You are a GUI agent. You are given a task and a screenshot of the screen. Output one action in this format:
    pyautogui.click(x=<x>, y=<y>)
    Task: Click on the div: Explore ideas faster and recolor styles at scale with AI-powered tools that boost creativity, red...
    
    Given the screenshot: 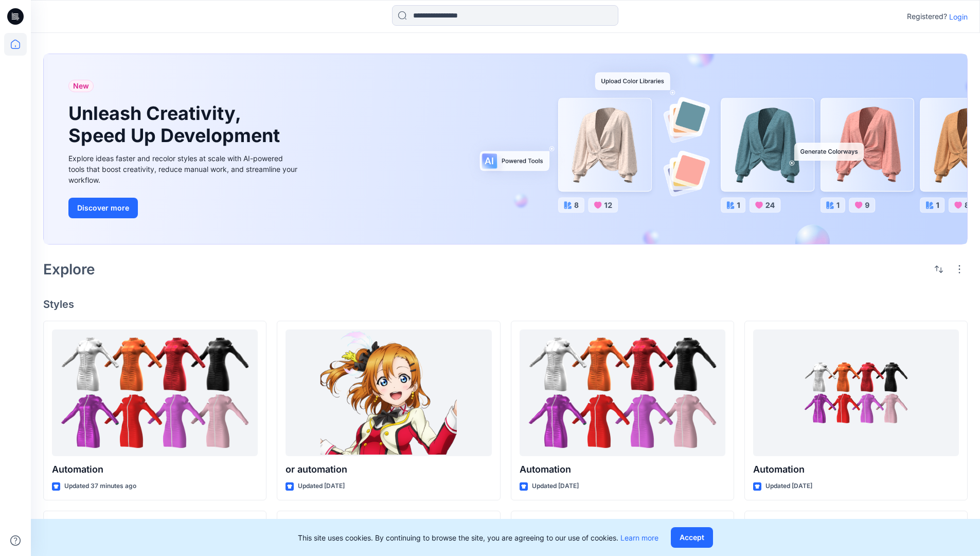 What is the action you would take?
    pyautogui.click(x=184, y=169)
    